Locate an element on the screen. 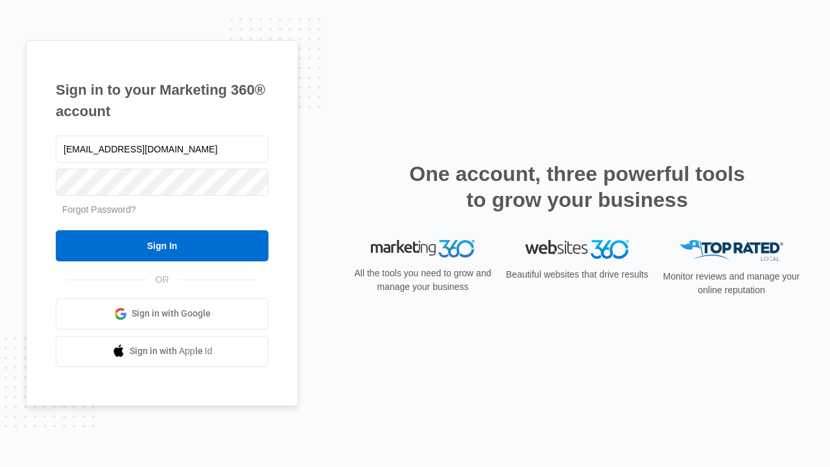 This screenshot has width=830, height=467. h1: Sign in to your Marketing 360® account is located at coordinates (162, 101).